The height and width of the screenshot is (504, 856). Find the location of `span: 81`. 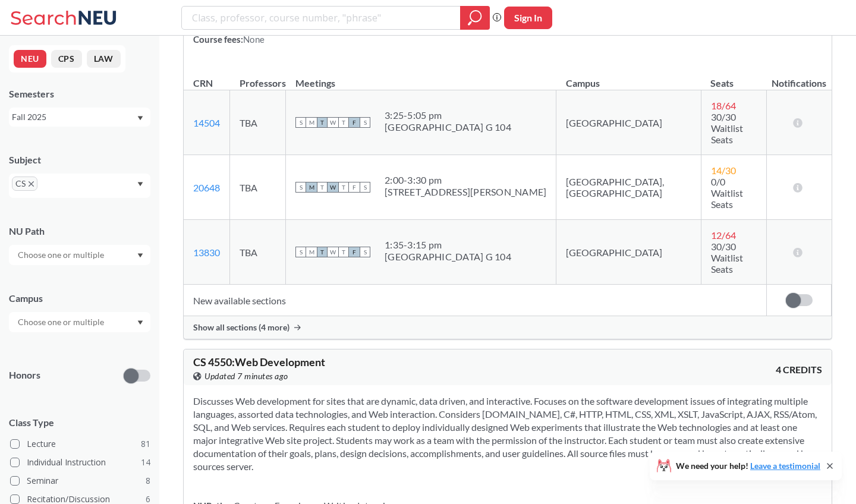

span: 81 is located at coordinates (146, 444).